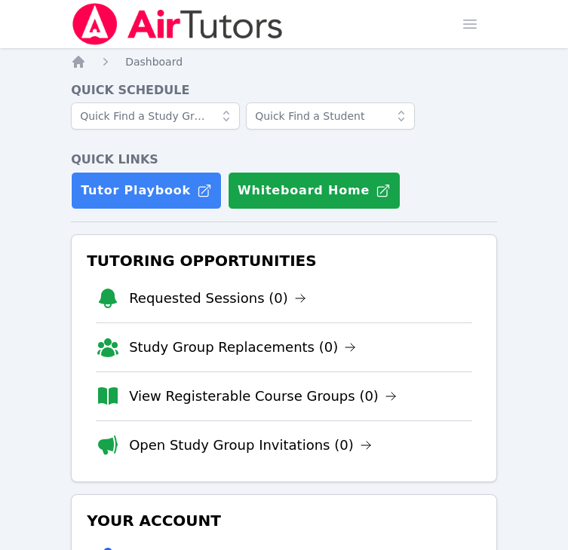  Describe the element at coordinates (242, 347) in the screenshot. I see `a: Study Group Replacements (0)` at that location.